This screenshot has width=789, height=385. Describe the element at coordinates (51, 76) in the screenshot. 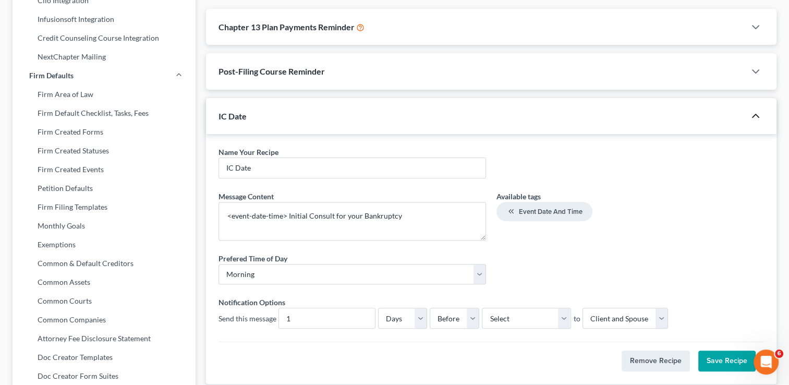

I see `span: Firm Defaults` at that location.